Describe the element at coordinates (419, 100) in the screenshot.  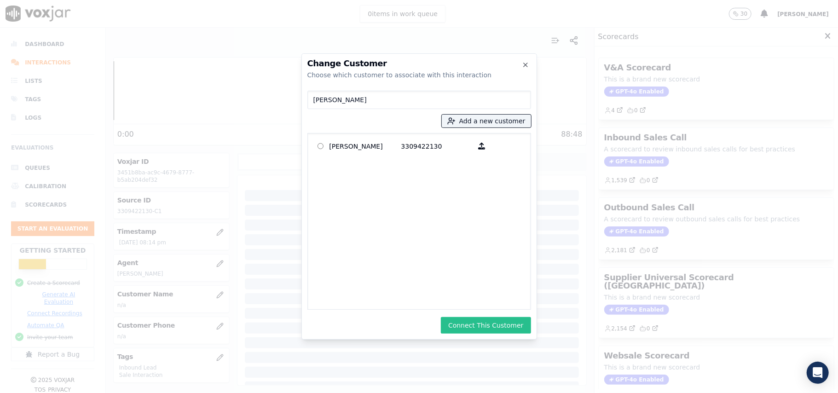
I see `input: Search Customers` at that location.